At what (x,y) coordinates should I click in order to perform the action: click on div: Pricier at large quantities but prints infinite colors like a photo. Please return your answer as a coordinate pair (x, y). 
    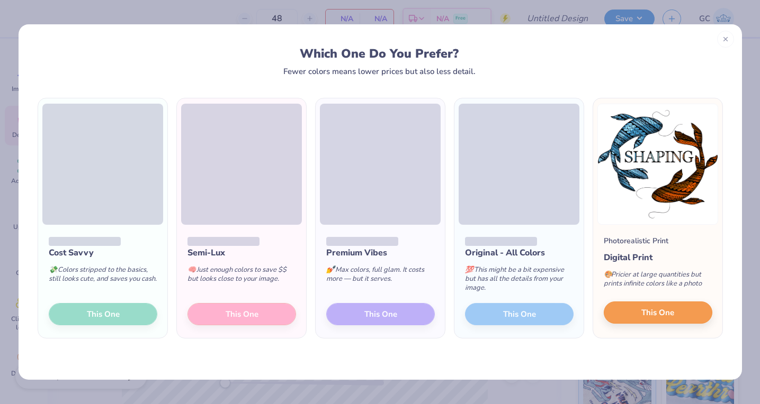
    Looking at the image, I should click on (657, 282).